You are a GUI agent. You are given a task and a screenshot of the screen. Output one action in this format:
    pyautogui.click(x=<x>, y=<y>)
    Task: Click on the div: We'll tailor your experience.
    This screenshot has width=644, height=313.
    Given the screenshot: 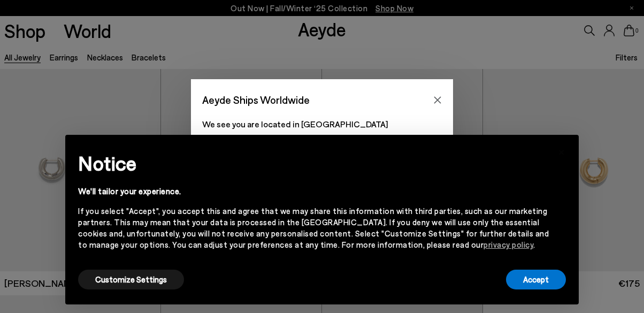 What is the action you would take?
    pyautogui.click(x=313, y=191)
    